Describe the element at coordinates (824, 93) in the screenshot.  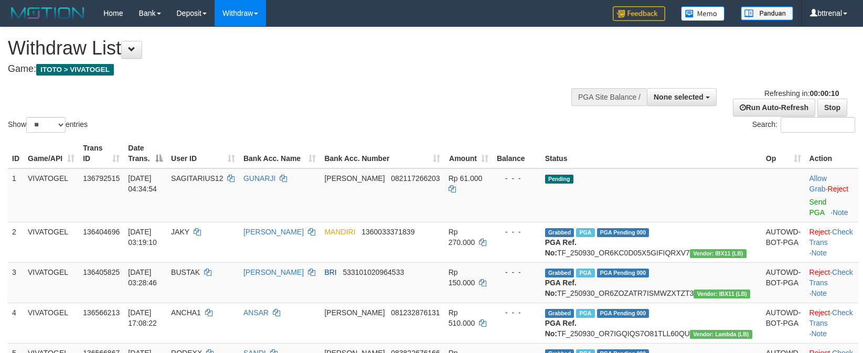
I see `strong: 00:00:10` at that location.